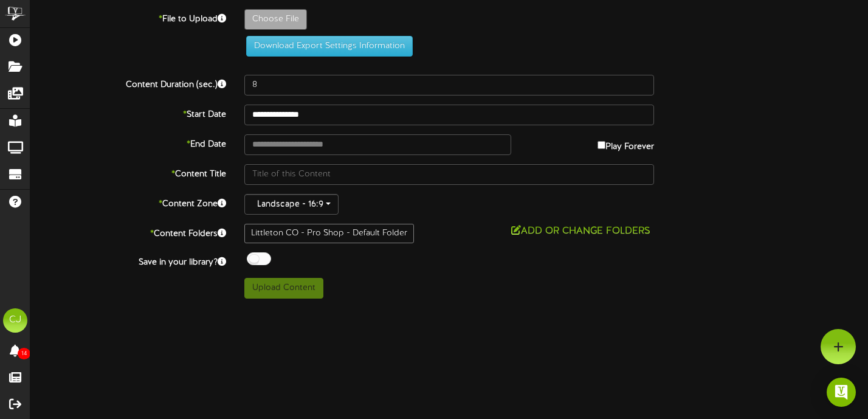 The image size is (868, 419). Describe the element at coordinates (329, 234) in the screenshot. I see `div: Littleton CO - Pro Shop - Default Folder` at that location.